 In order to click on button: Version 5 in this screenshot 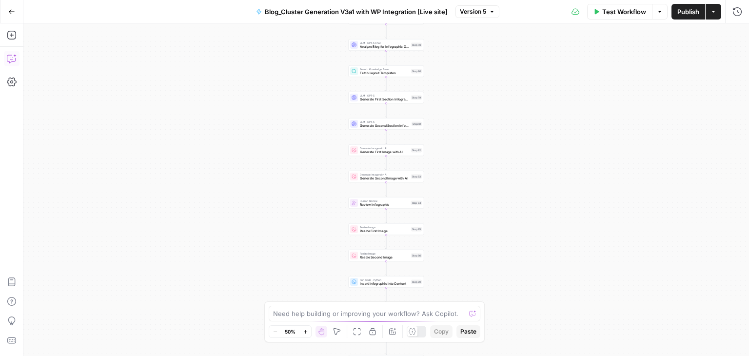, I will do `click(478, 12)`.